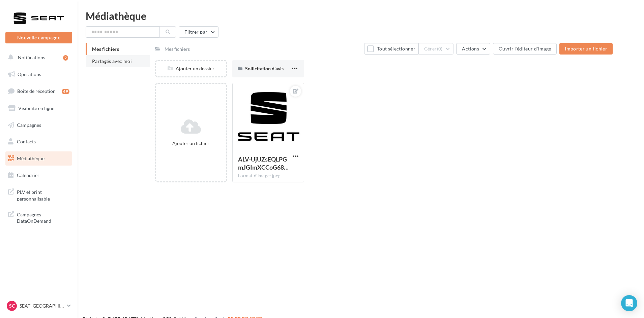  I want to click on span: Campagnes, so click(29, 125).